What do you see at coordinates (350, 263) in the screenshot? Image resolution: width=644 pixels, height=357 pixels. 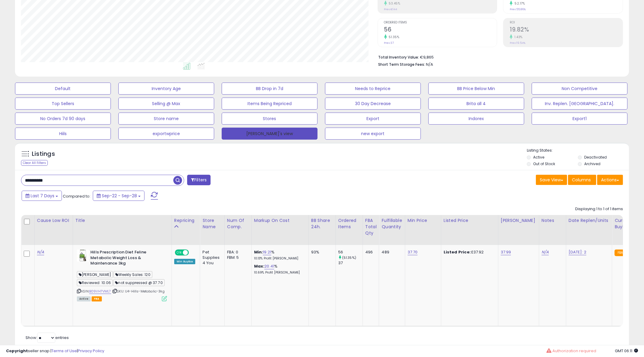 I see `div: 37` at bounding box center [350, 263].